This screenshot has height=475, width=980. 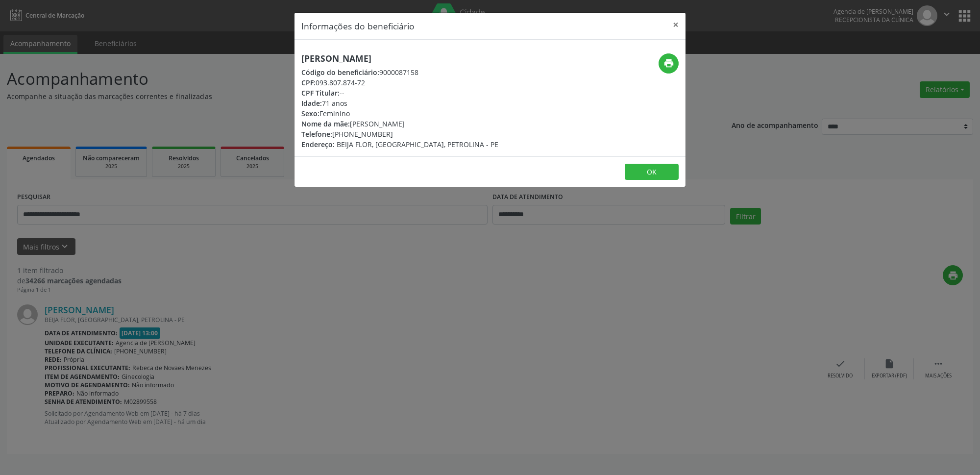 What do you see at coordinates (311, 103) in the screenshot?
I see `span: Idade:` at bounding box center [311, 103].